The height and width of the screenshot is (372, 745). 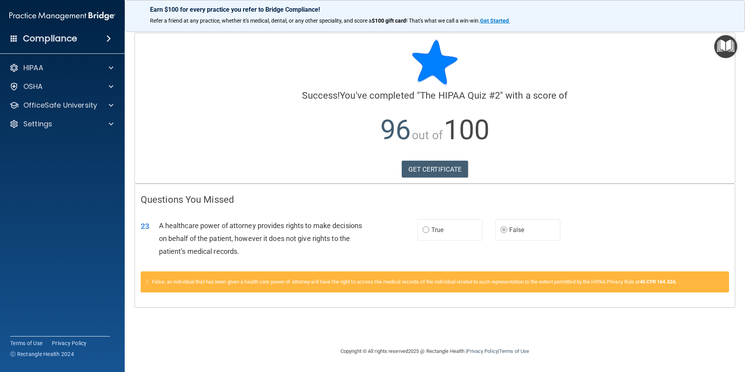 I want to click on span: 96, so click(x=395, y=130).